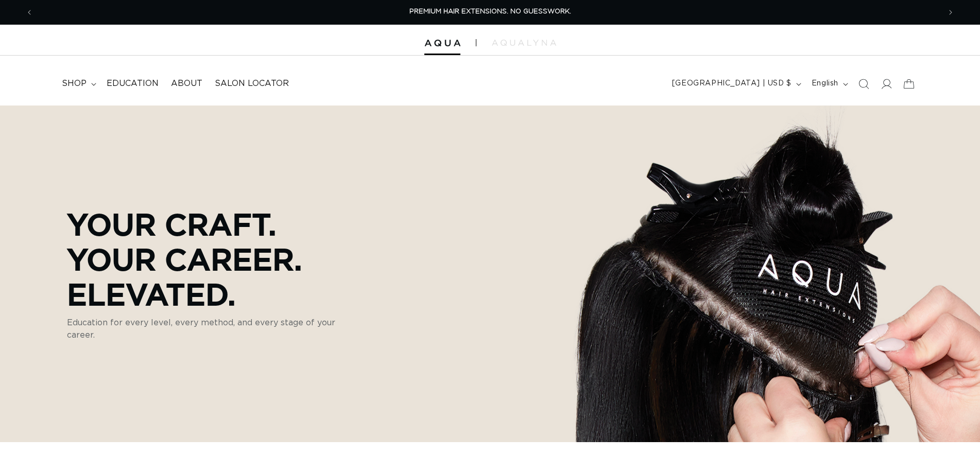 Image resolution: width=980 pixels, height=473 pixels. What do you see at coordinates (490, 11) in the screenshot?
I see `span: PREMIUM HAIR EXTENSIONS. NO GUESSWORK.` at bounding box center [490, 11].